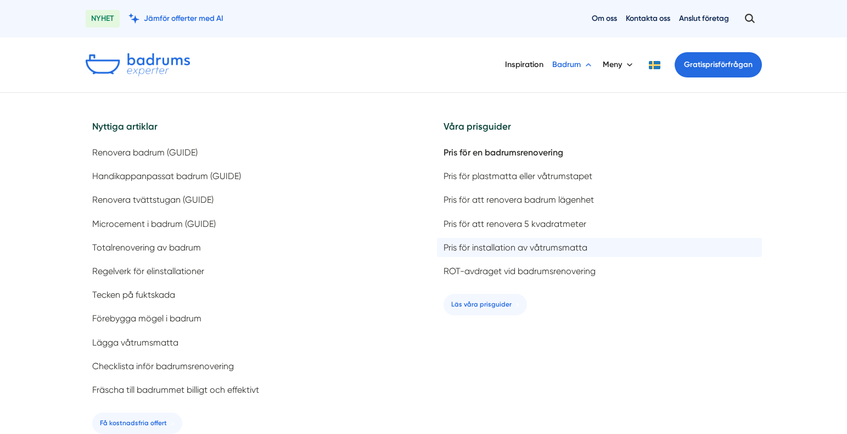  Describe the element at coordinates (183, 18) in the screenshot. I see `span: Jämför offerter med AI` at that location.